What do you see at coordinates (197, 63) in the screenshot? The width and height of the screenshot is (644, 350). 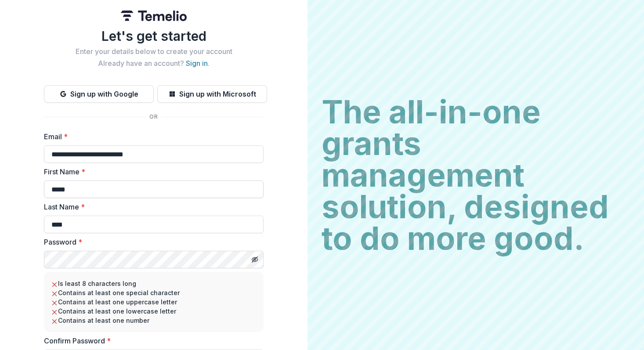 I see `a: Sign in` at bounding box center [197, 63].